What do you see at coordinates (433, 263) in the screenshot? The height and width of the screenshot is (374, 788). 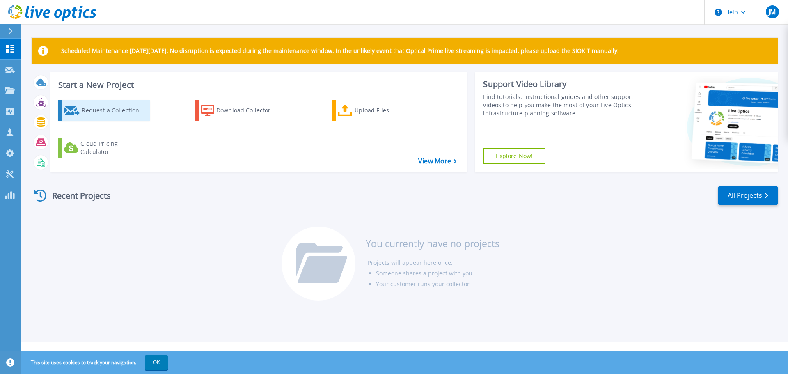 I see `li: Projects will appear here once:` at bounding box center [433, 263].